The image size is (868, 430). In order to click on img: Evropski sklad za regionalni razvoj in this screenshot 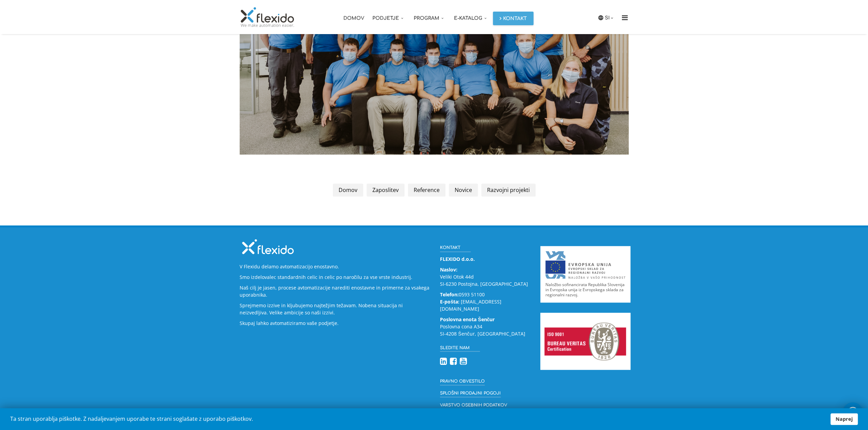, I will do `click(585, 264)`.